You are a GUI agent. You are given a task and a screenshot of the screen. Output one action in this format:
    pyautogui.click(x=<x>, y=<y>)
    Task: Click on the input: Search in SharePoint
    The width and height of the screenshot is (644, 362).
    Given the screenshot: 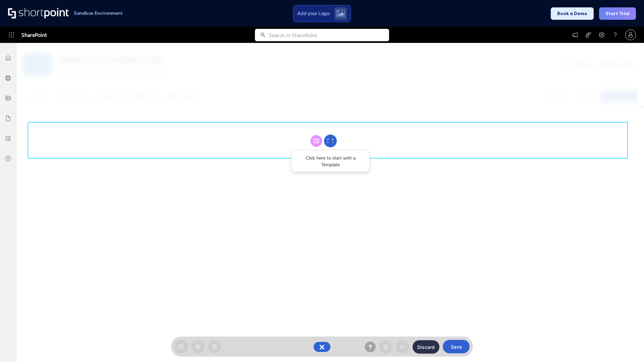 What is the action you would take?
    pyautogui.click(x=329, y=34)
    